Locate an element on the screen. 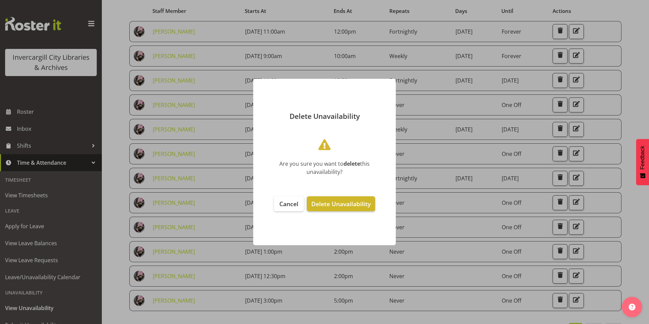  b: delete is located at coordinates (352, 164).